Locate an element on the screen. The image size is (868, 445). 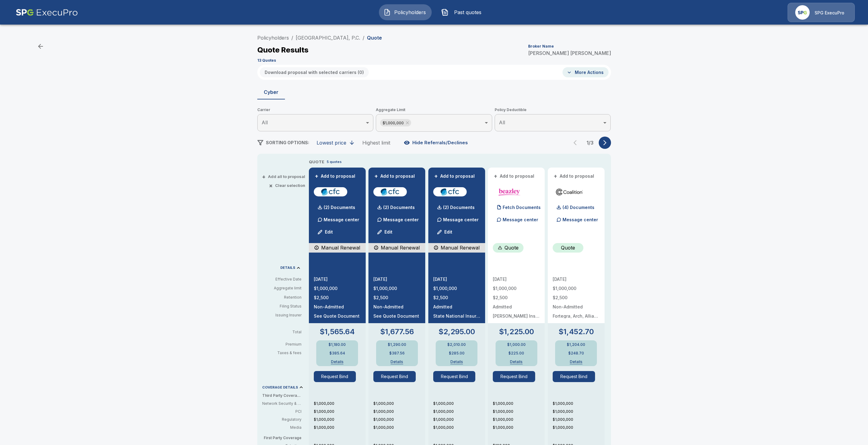
p: Quote Results is located at coordinates (283, 50).